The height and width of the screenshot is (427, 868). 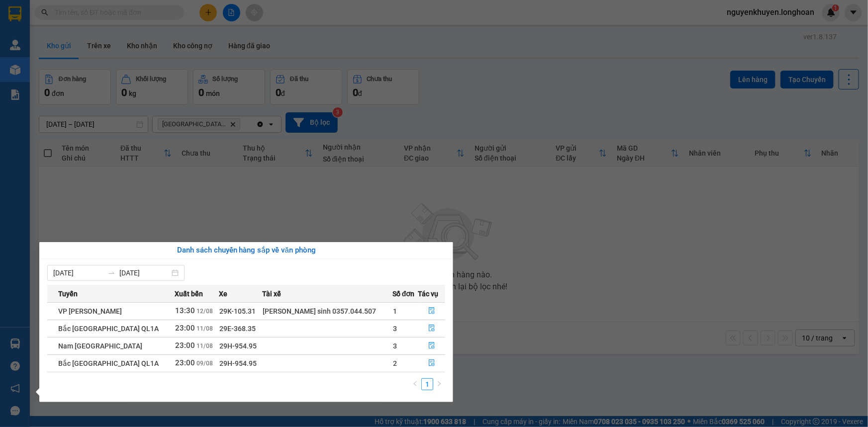 I want to click on button: left, so click(x=415, y=384).